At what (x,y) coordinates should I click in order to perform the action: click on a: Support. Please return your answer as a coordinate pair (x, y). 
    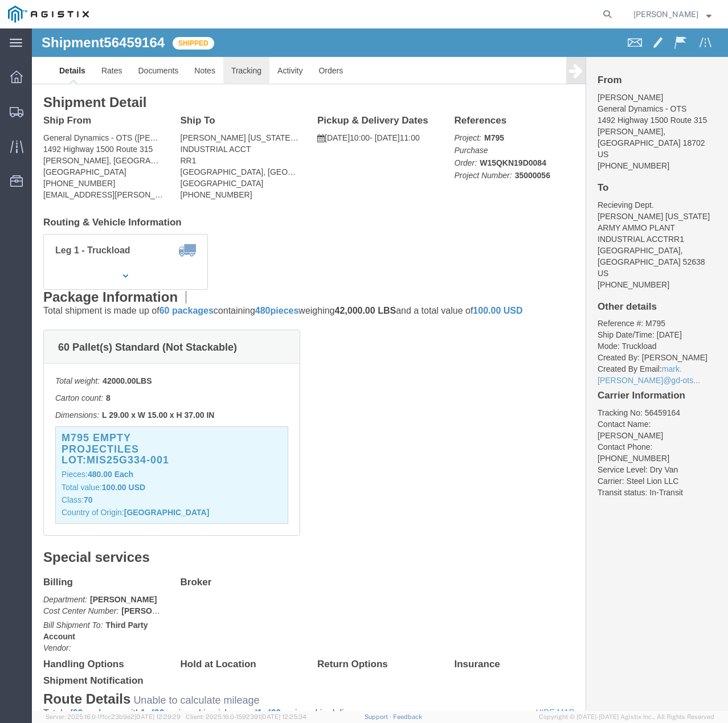
    Looking at the image, I should click on (379, 716).